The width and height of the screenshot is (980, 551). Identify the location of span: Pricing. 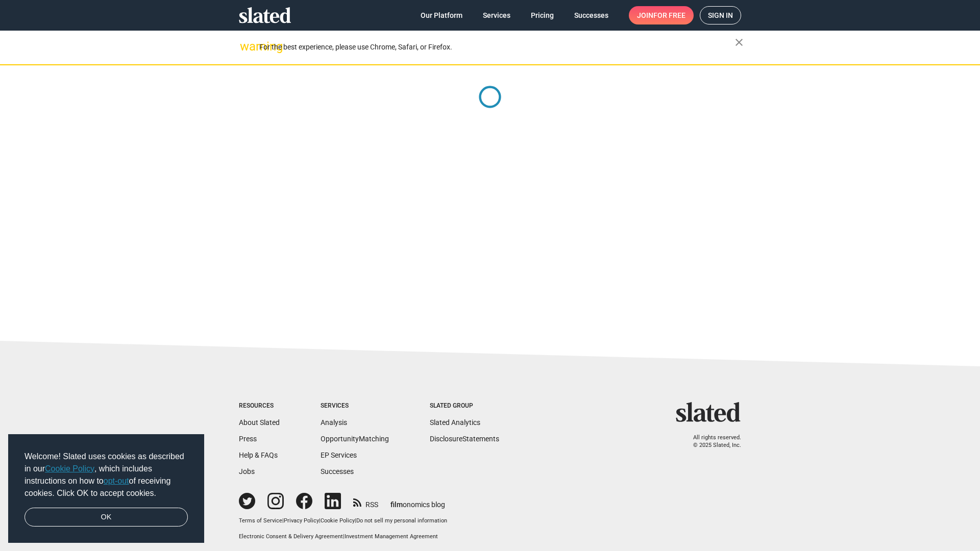
(542, 15).